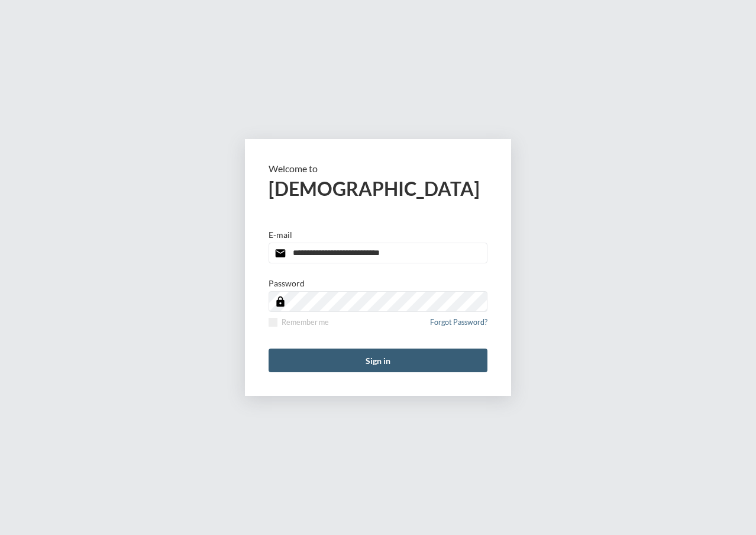 Image resolution: width=756 pixels, height=535 pixels. I want to click on a: Forgot Password?, so click(459, 326).